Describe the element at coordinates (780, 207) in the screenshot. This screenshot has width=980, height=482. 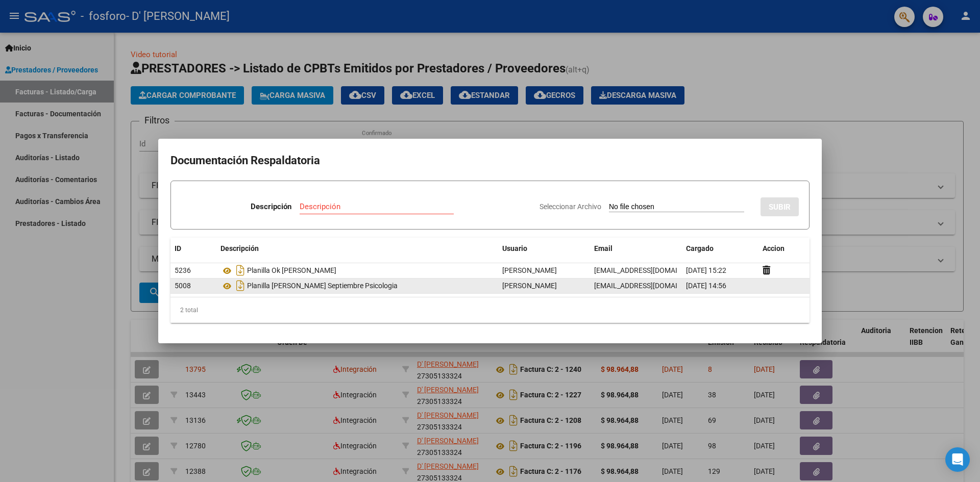
I see `span: SUBIR` at that location.